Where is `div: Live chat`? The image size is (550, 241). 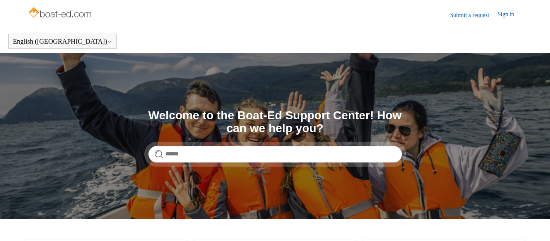
div: Live chat is located at coordinates (539, 230).